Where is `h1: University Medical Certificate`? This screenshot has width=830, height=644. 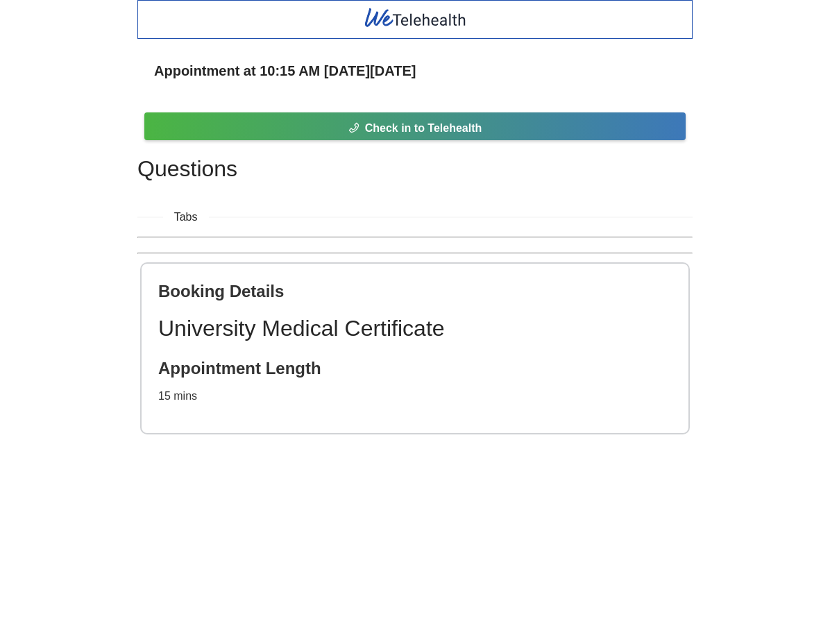 h1: University Medical Certificate is located at coordinates (415, 328).